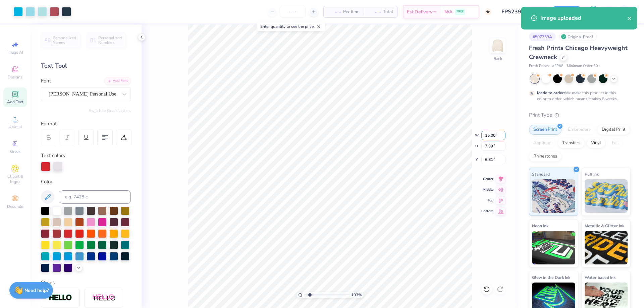 The height and width of the screenshot is (308, 644). Describe the element at coordinates (541, 174) in the screenshot. I see `span: Standard` at that location.